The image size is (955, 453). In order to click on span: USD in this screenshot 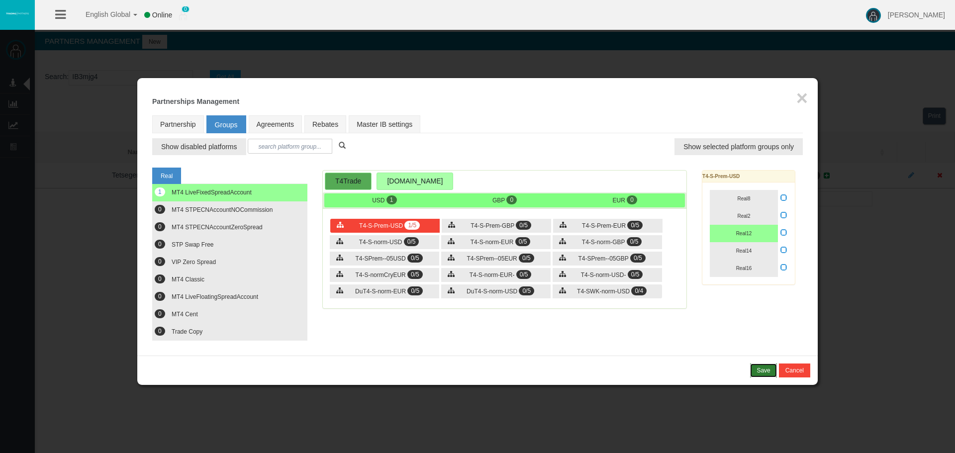, I will do `click(378, 200)`.